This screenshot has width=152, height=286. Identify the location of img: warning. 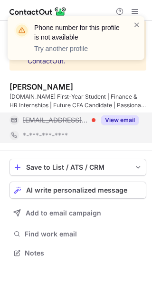
(22, 30).